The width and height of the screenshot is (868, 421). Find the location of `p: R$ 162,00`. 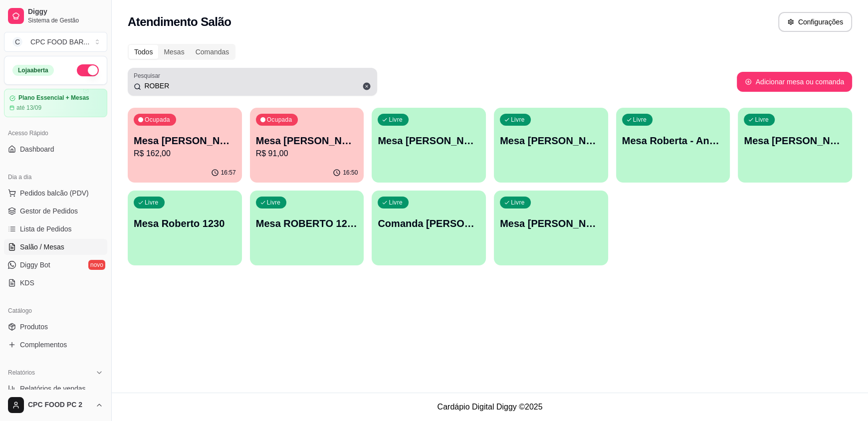

p: R$ 162,00 is located at coordinates (185, 154).